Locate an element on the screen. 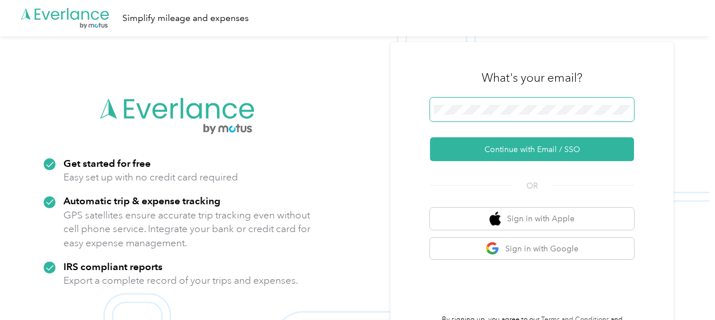 This screenshot has height=320, width=715. strong: Automatic trip & expense tracking is located at coordinates (142, 200).